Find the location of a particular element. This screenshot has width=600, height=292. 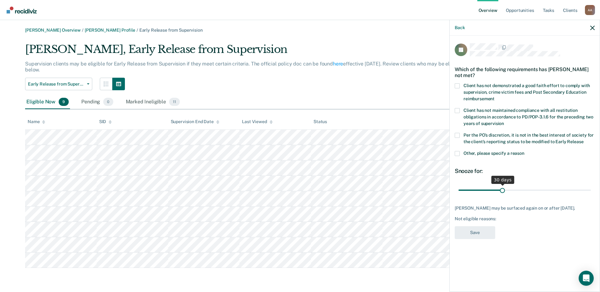

div: Not eligible reasons: is located at coordinates (525, 219).